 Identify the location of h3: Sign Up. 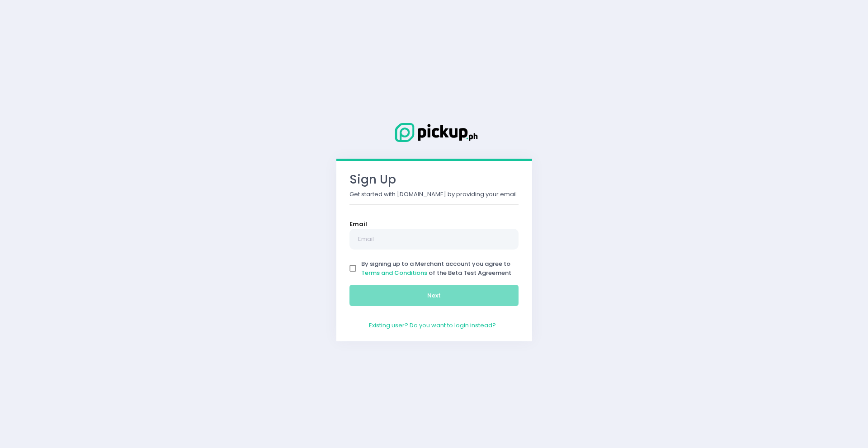
(434, 179).